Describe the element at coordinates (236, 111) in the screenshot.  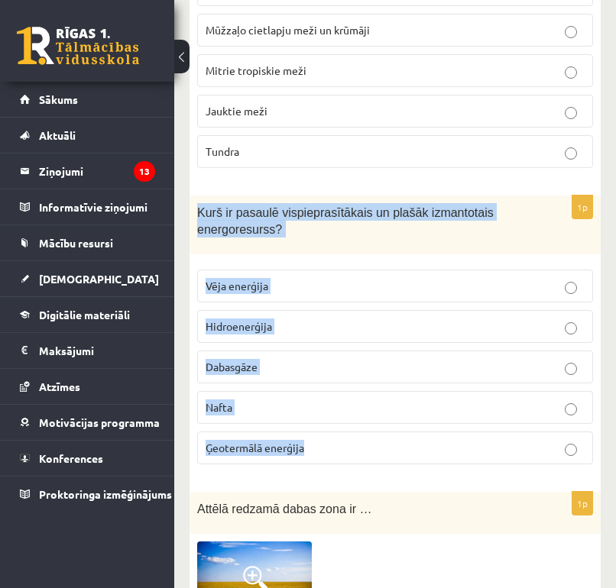
I see `span: Jauktie meži` at that location.